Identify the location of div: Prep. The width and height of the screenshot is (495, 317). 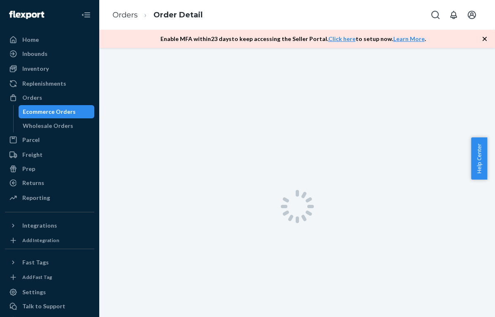
(29, 169).